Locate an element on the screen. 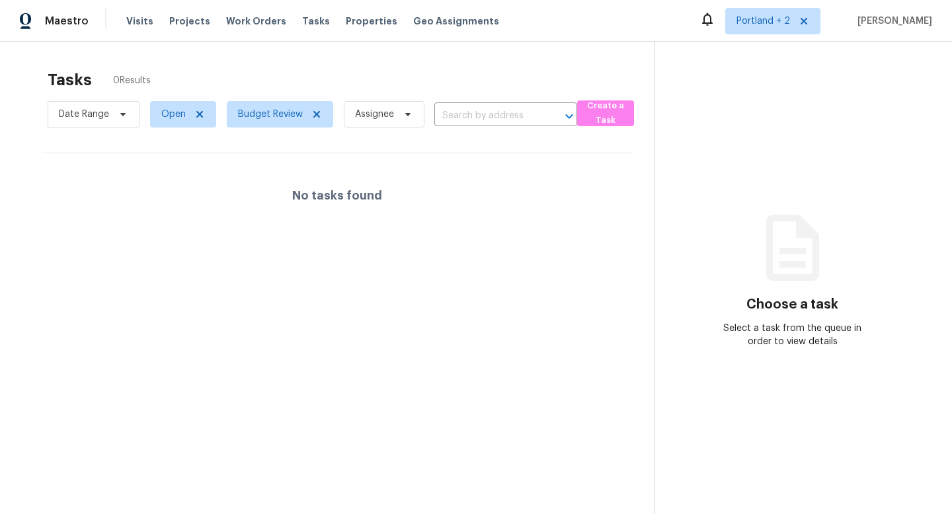 The image size is (952, 514). button: Open is located at coordinates (569, 116).